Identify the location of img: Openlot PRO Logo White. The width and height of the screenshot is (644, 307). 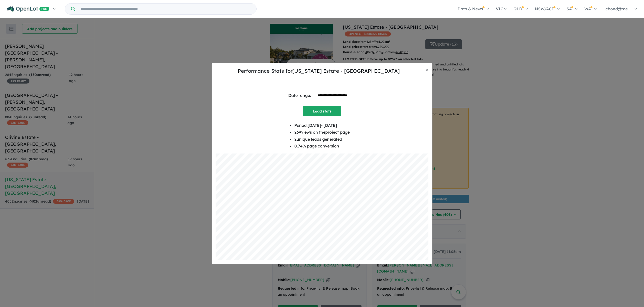
(28, 9).